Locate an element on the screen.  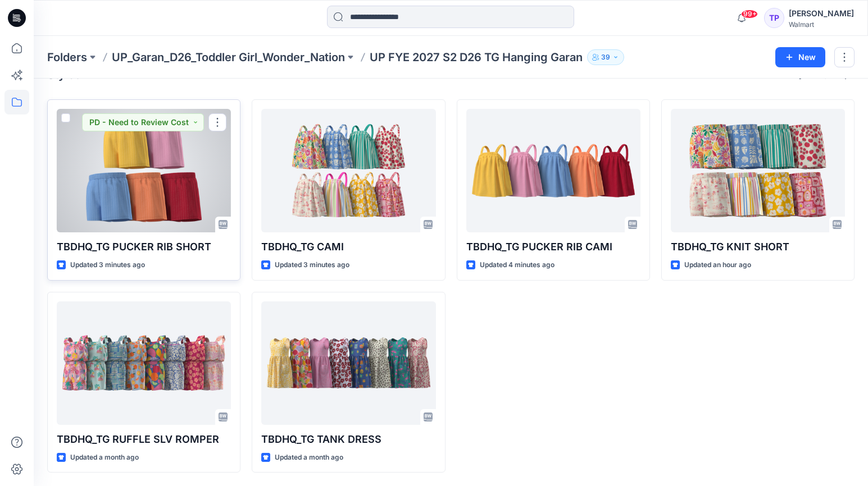
p: TBDHQ_TG CAMI is located at coordinates (349, 247).